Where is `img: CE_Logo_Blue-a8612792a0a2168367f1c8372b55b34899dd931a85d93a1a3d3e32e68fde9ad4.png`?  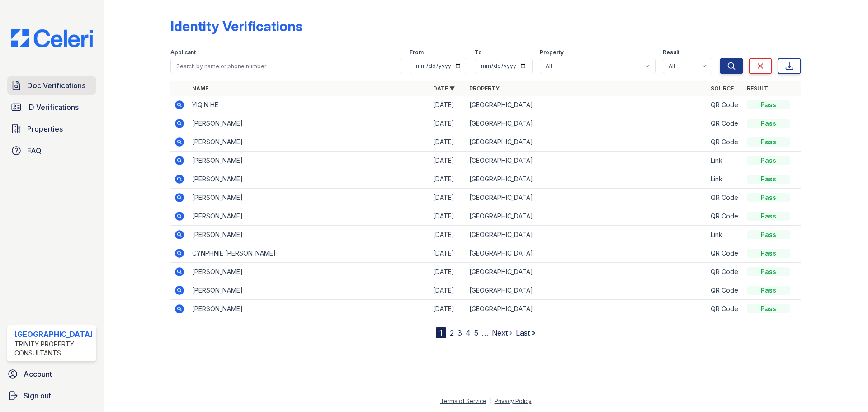 img: CE_Logo_Blue-a8612792a0a2168367f1c8372b55b34899dd931a85d93a1a3d3e32e68fde9ad4.png is located at coordinates (52, 38).